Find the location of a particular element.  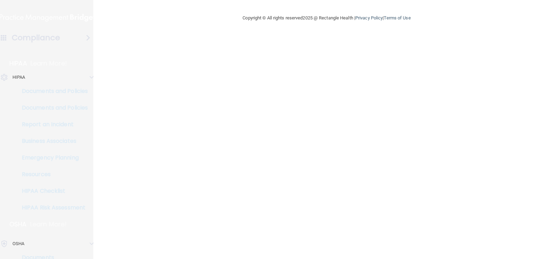

a: Privacy Policy is located at coordinates (369, 18).